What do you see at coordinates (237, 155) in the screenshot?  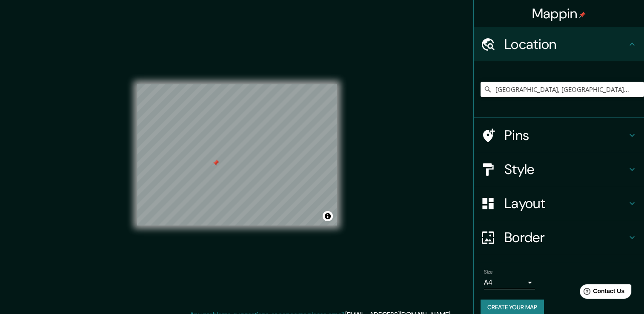 I see `canvas: Map` at bounding box center [237, 155].